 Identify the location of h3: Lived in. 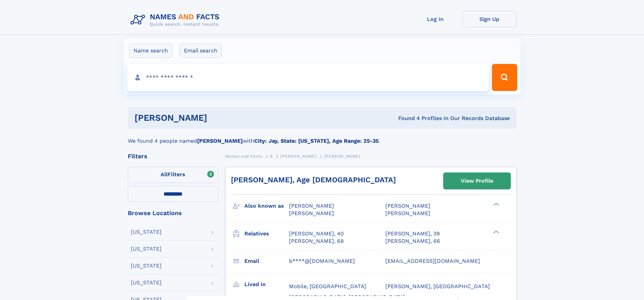
(267, 284).